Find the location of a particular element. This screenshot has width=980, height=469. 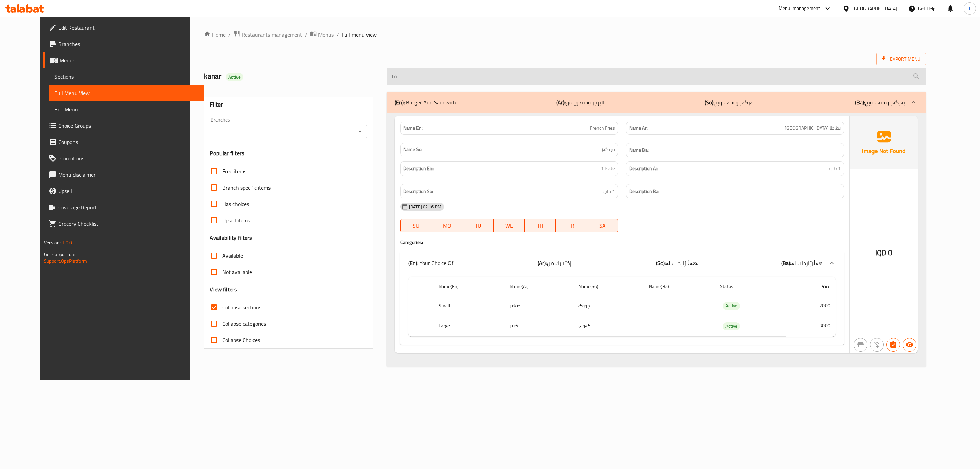

th: Name(En) is located at coordinates (469, 286).